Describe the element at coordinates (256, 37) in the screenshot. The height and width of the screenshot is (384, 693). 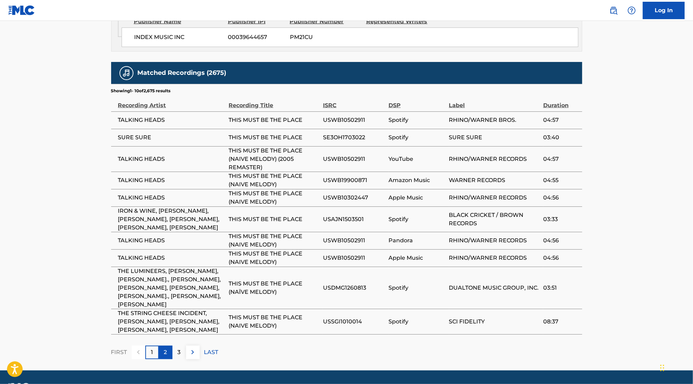
I see `span: 00039644657` at that location.